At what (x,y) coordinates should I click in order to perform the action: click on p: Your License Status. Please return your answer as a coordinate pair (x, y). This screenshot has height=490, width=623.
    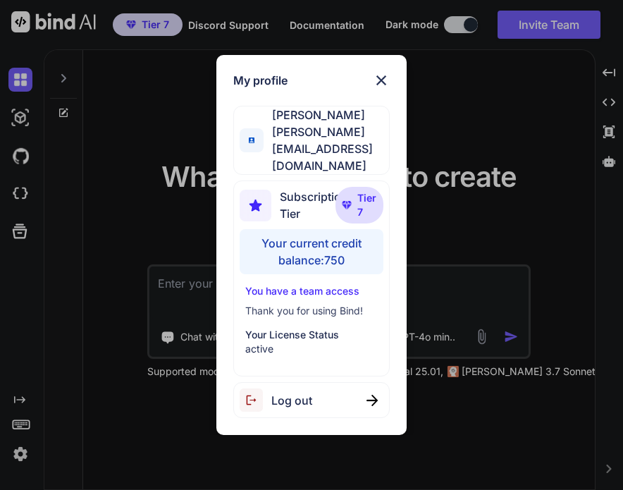
    Looking at the image, I should click on (311, 335).